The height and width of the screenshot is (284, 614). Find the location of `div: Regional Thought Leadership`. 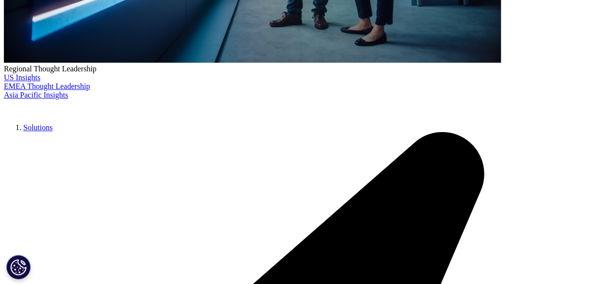

div: Regional Thought Leadership is located at coordinates (307, 69).